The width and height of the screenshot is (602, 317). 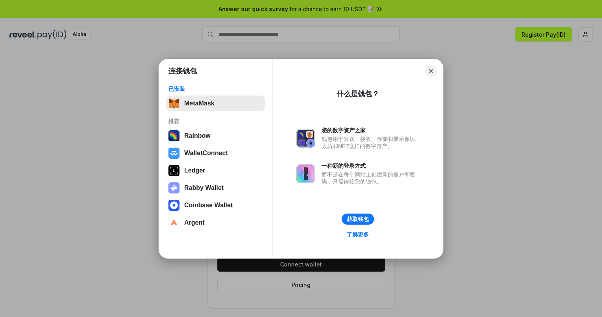 What do you see at coordinates (216, 121) in the screenshot?
I see `div: 推荐` at bounding box center [216, 121].